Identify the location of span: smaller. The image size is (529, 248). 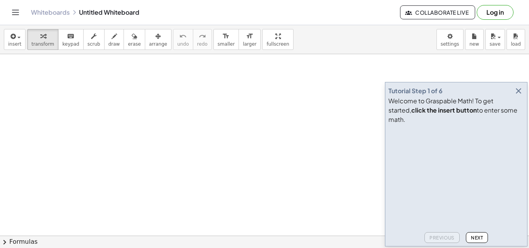
(226, 44).